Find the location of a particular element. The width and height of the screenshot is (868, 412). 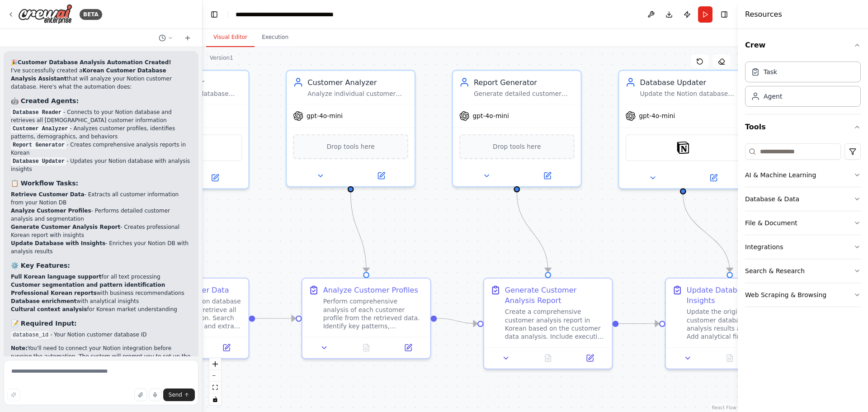

button: Database & Data is located at coordinates (803, 199).